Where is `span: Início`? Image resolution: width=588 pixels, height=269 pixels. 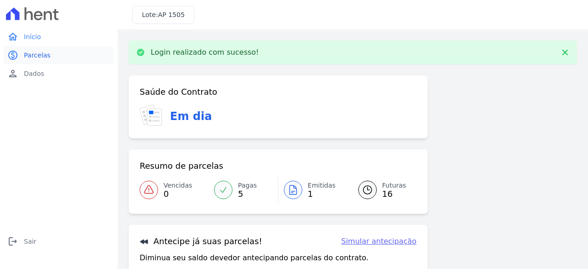
span: Início is located at coordinates (32, 37).